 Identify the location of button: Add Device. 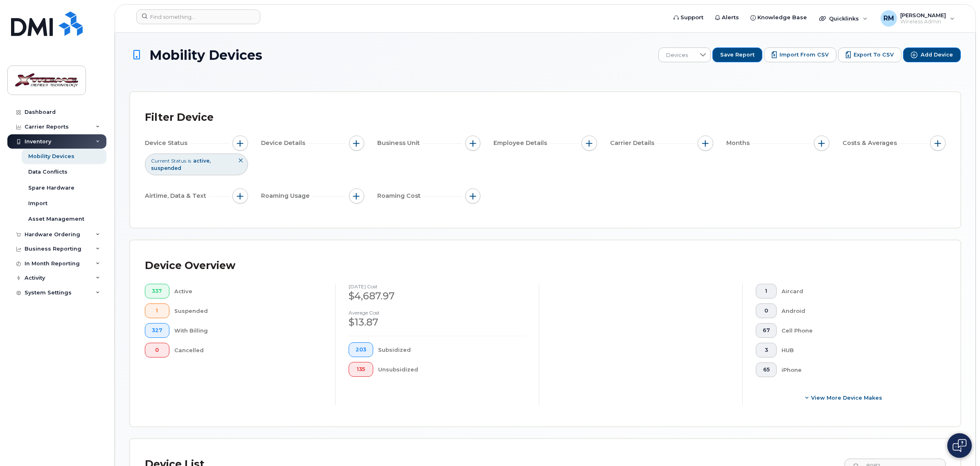
(931, 54).